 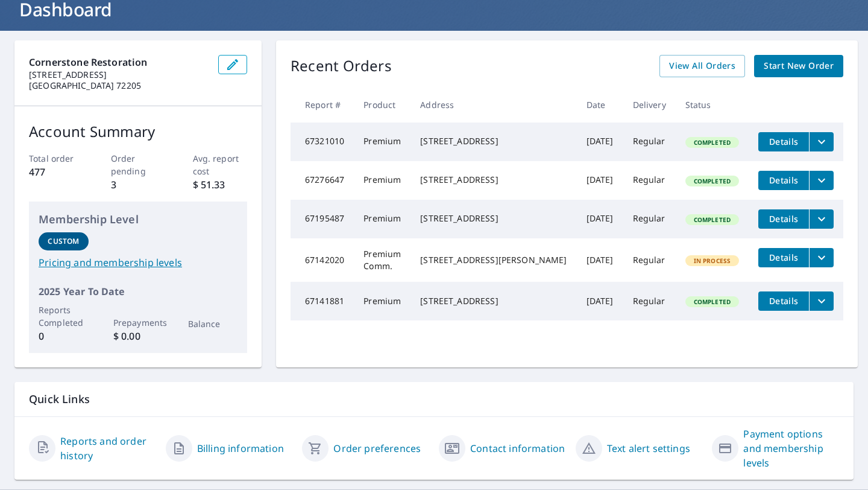 What do you see at coordinates (791, 448) in the screenshot?
I see `a: Payment options and membership levels` at bounding box center [791, 448].